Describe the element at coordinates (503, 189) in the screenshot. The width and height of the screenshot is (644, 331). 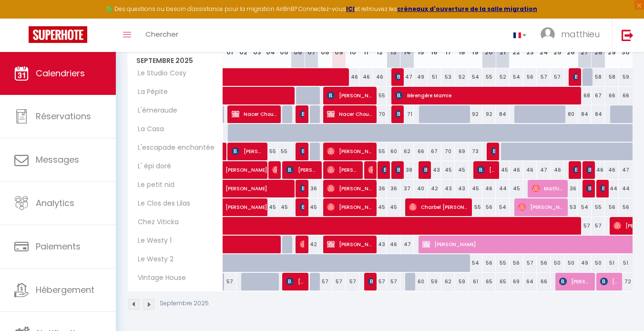
I see `div: 44` at that location.